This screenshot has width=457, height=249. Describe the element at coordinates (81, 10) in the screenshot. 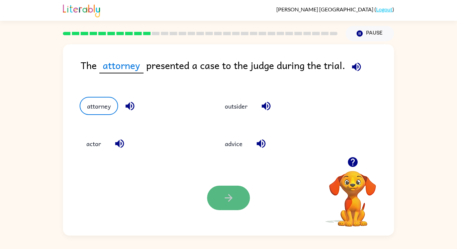

I see `img: Literably` at that location.